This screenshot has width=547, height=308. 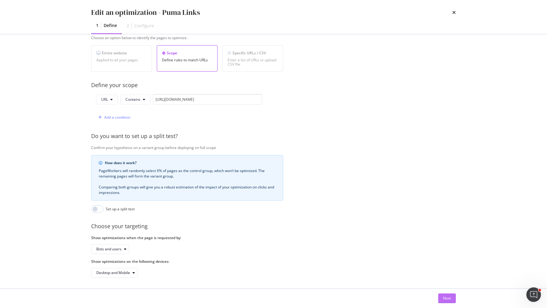 I want to click on div: Do you want to set up a split test?, so click(x=288, y=136).